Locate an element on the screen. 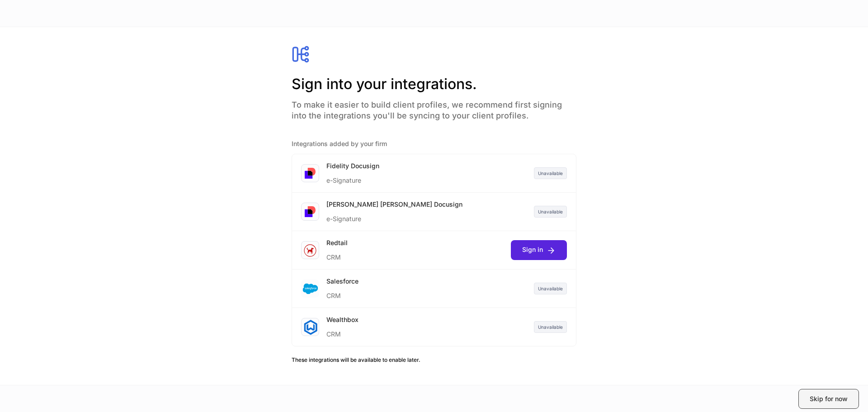  h4: To make it easier to build client profiles, we recommend first signing into the integrations you'... is located at coordinates (434, 108).